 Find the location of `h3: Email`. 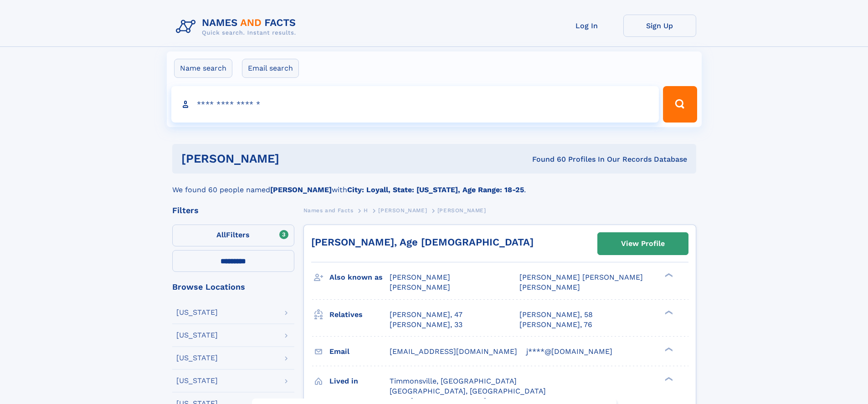

h3: Email is located at coordinates (360, 352).